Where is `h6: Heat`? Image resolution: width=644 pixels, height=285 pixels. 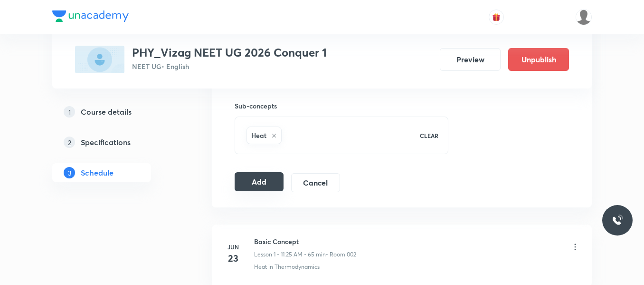
h6: Heat is located at coordinates (259, 135).